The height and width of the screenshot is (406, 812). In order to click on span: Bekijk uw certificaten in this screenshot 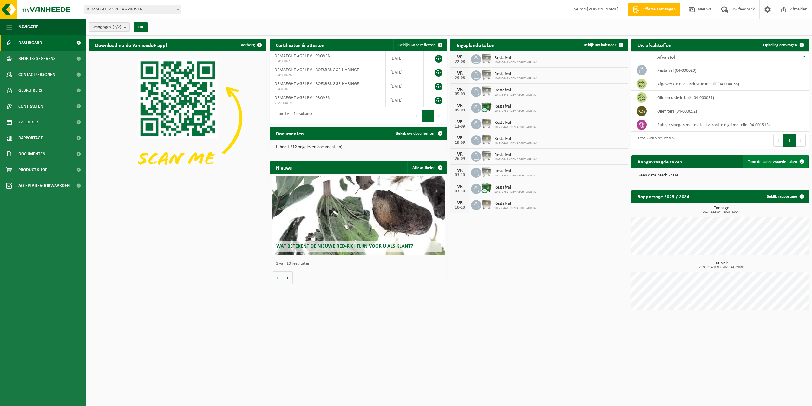, I will do `click(417, 45)`.